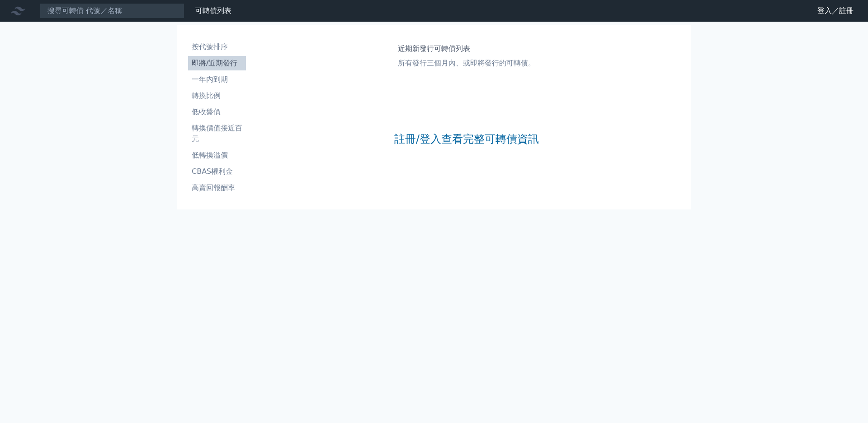 The image size is (868, 423). Describe the element at coordinates (217, 172) in the screenshot. I see `a: CBAS權利金` at that location.